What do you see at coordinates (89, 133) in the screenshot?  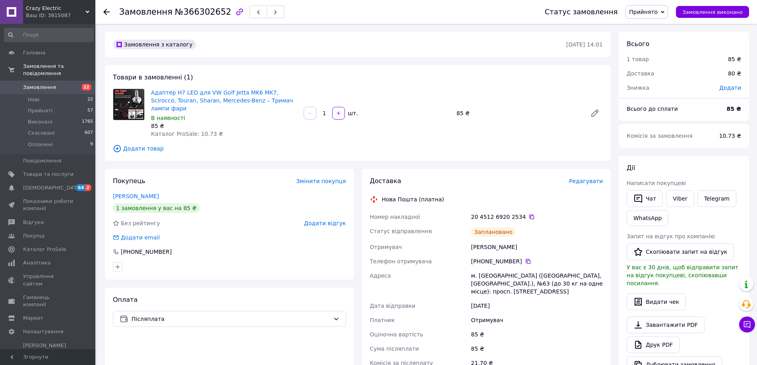 I see `span: 607` at bounding box center [89, 133].